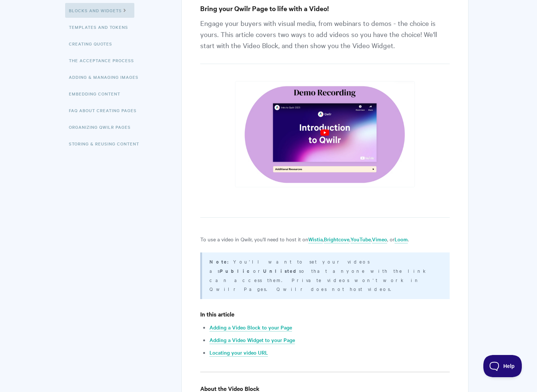 The width and height of the screenshot is (537, 392). Describe the element at coordinates (324, 8) in the screenshot. I see `h3: Bring your Qwilr Page to life with a Video!` at that location.